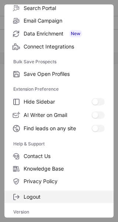  I want to click on span: Data Enrichment, so click(64, 34).